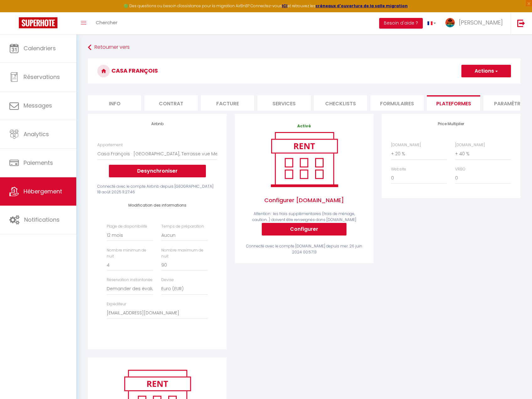  What do you see at coordinates (171, 103) in the screenshot?
I see `li: Contrat` at bounding box center [171, 103].